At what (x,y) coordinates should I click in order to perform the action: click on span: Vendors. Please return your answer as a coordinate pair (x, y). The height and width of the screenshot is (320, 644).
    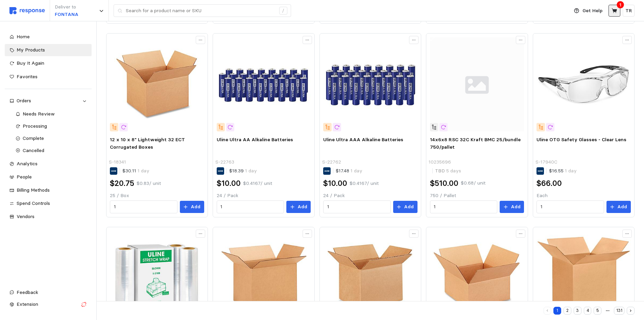
    Looking at the image, I should click on (26, 216).